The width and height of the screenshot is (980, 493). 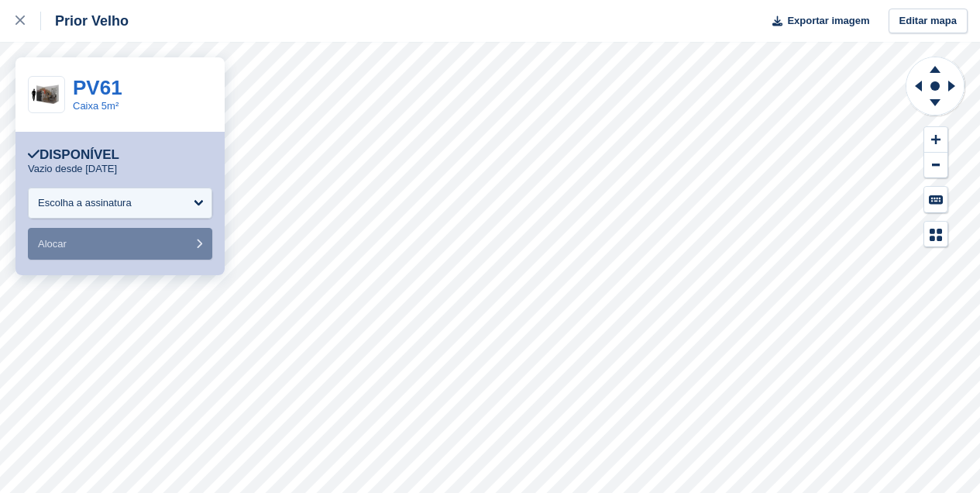 What do you see at coordinates (928, 21) in the screenshot?
I see `a: Editar mapa` at bounding box center [928, 21].